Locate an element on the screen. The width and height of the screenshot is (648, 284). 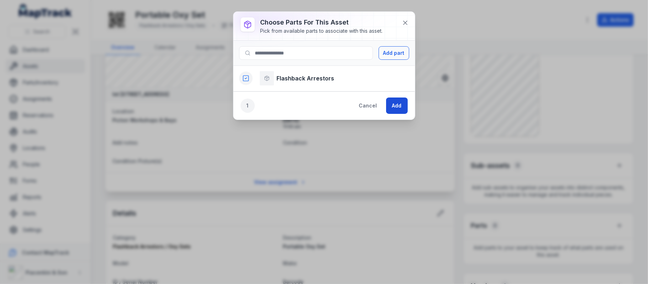
button: Add part is located at coordinates (394, 53).